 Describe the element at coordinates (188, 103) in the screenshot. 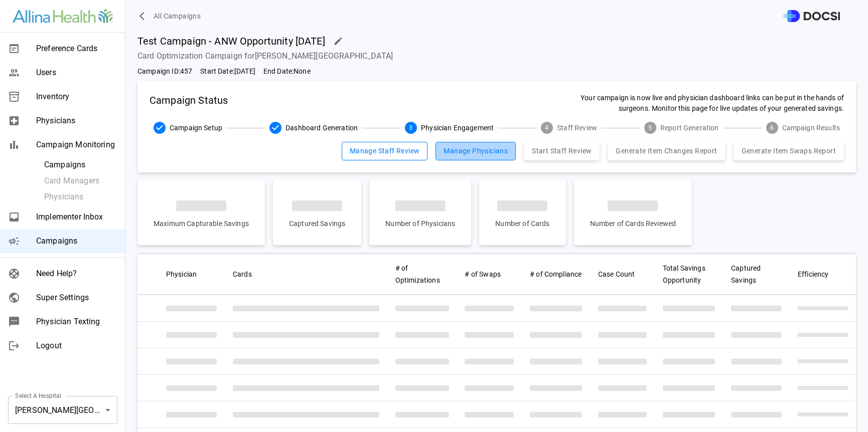

I see `span: Campaign Status` at that location.